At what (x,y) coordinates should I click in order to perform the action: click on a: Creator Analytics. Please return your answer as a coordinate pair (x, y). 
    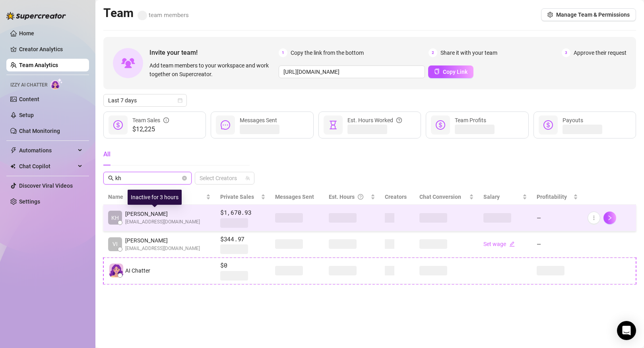
    Looking at the image, I should click on (51, 49).